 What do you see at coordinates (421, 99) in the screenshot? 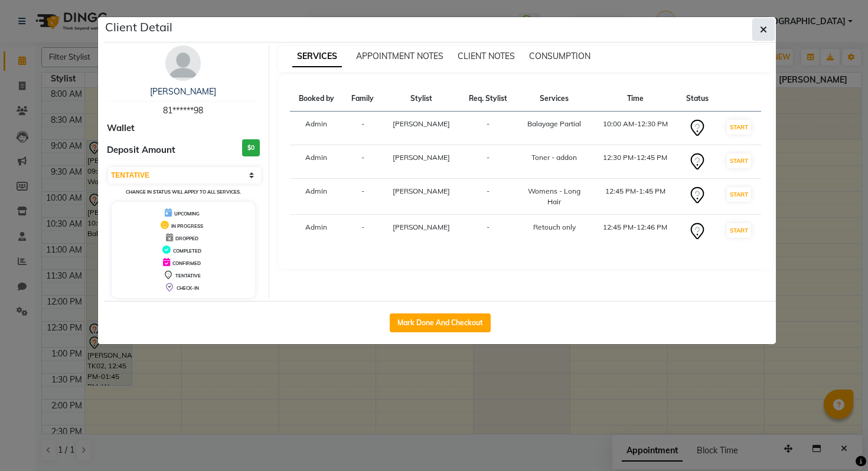
I see `th: Stylist` at bounding box center [421, 99].